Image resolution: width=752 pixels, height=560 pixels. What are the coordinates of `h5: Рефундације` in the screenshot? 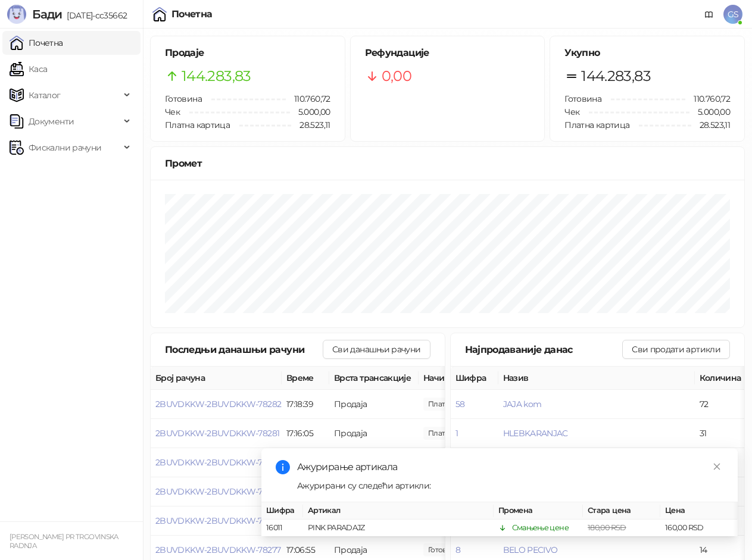 It's located at (447, 53).